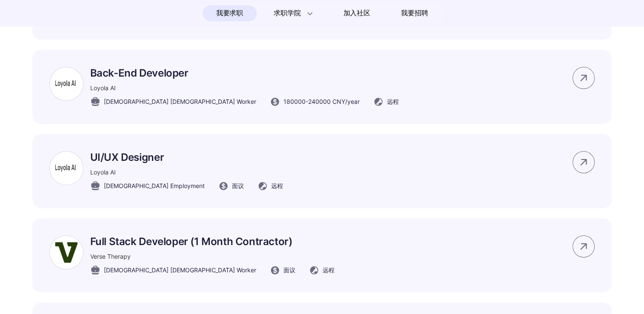  Describe the element at coordinates (287, 13) in the screenshot. I see `span: 求职学院` at that location.